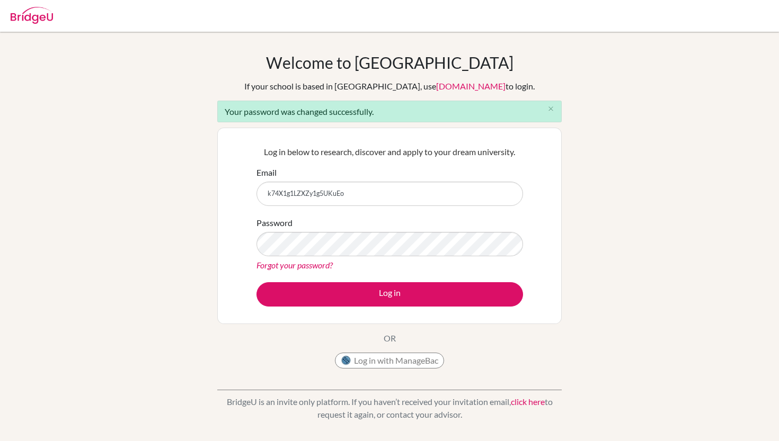 This screenshot has width=779, height=441. I want to click on div: Your password was changed successfully., so click(389, 111).